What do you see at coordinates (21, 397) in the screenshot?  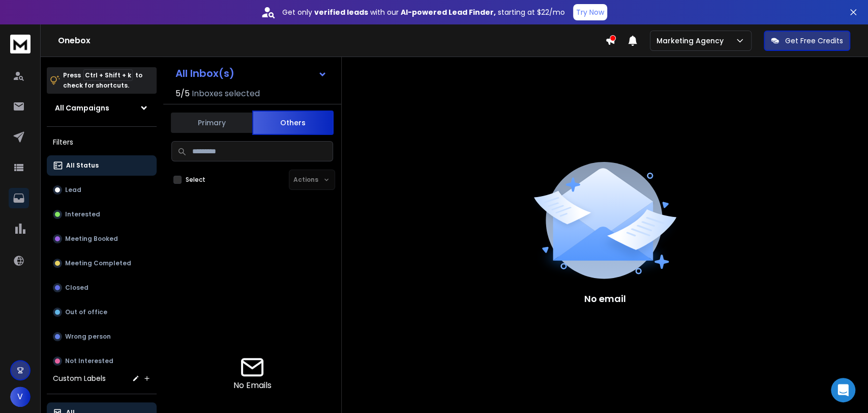 I see `span: V` at bounding box center [21, 397].